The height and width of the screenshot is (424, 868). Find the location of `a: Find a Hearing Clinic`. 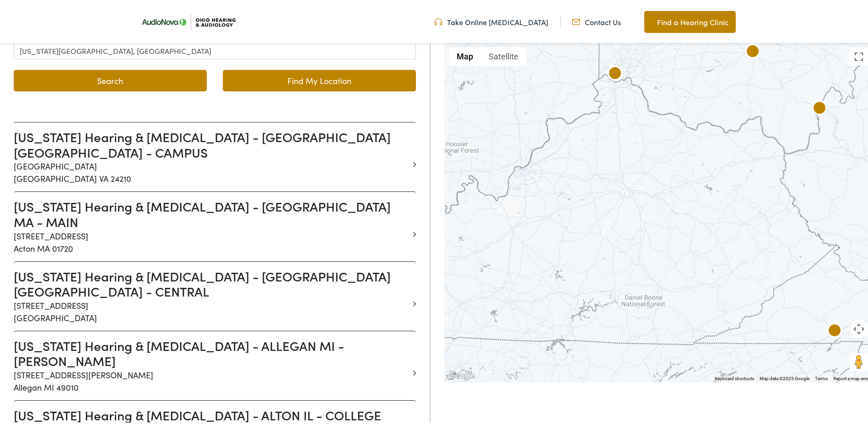

a: Find a Hearing Clinic is located at coordinates (690, 20).